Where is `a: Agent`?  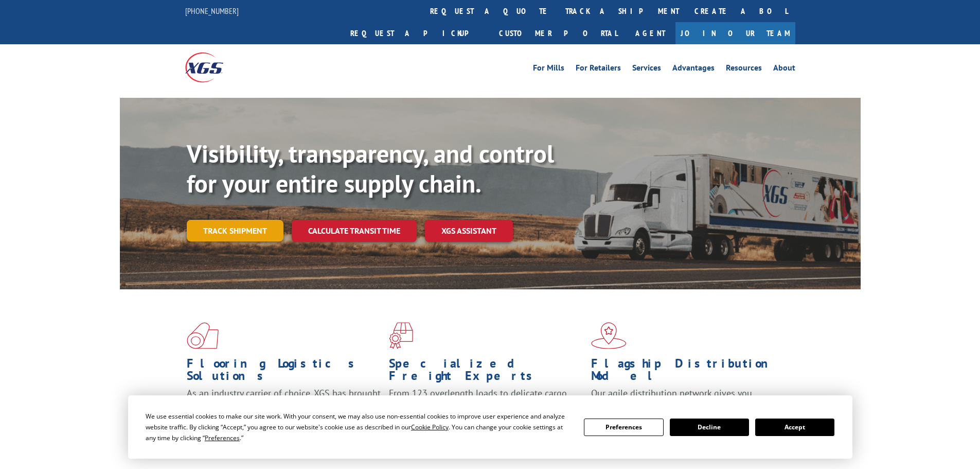 a: Agent is located at coordinates (650, 33).